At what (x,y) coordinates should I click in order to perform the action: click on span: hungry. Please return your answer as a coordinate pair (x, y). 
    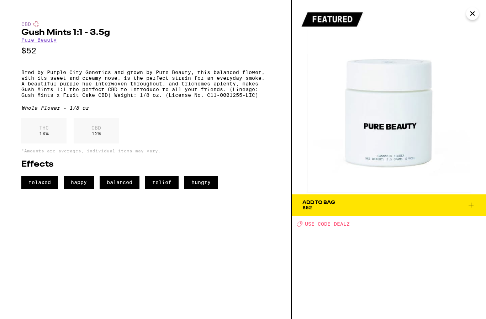
    Looking at the image, I should click on (201, 182).